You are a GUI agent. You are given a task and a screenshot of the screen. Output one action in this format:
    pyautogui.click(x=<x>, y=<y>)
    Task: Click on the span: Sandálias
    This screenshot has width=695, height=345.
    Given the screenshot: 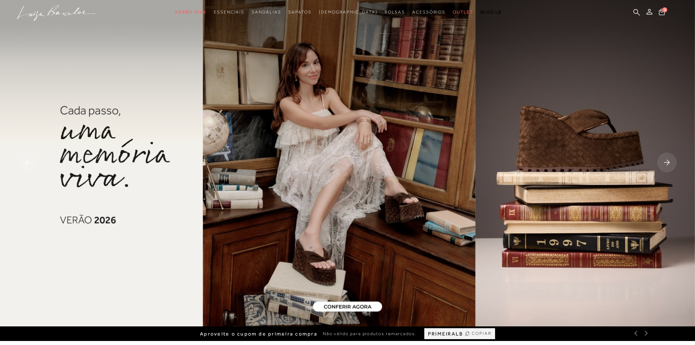 What is the action you would take?
    pyautogui.click(x=266, y=12)
    